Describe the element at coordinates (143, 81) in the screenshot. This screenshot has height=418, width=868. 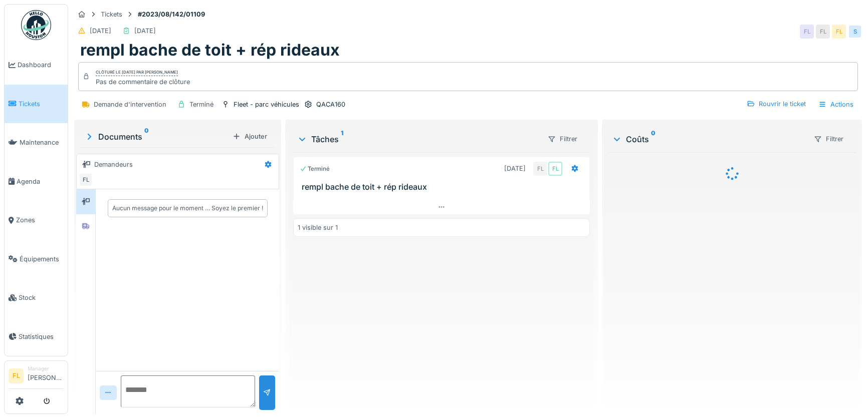
I see `div: Pas de commentaire de clôture` at that location.